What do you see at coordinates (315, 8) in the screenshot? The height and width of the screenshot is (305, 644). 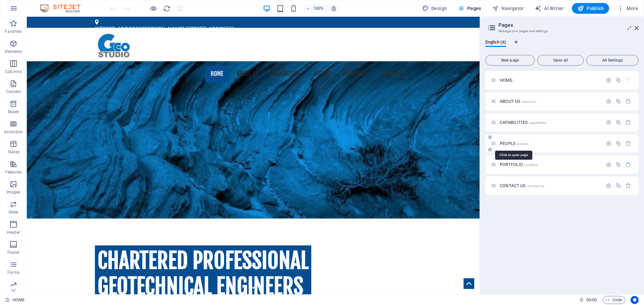 I see `button: 100%` at bounding box center [315, 8].